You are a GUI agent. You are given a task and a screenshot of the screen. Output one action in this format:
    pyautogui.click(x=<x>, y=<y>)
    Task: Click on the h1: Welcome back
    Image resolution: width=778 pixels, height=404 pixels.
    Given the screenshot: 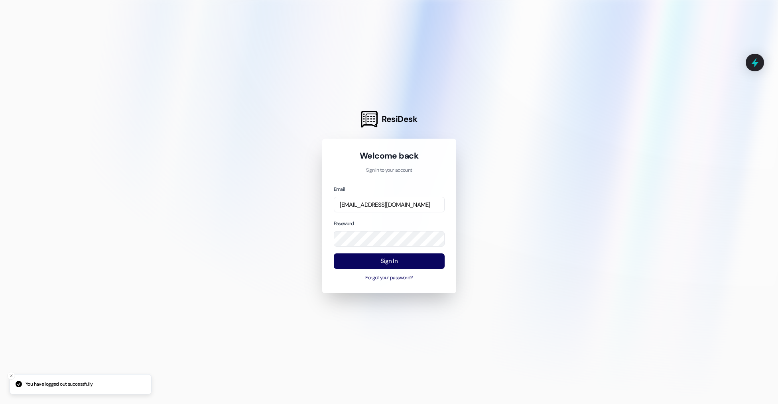 What is the action you would take?
    pyautogui.click(x=389, y=156)
    